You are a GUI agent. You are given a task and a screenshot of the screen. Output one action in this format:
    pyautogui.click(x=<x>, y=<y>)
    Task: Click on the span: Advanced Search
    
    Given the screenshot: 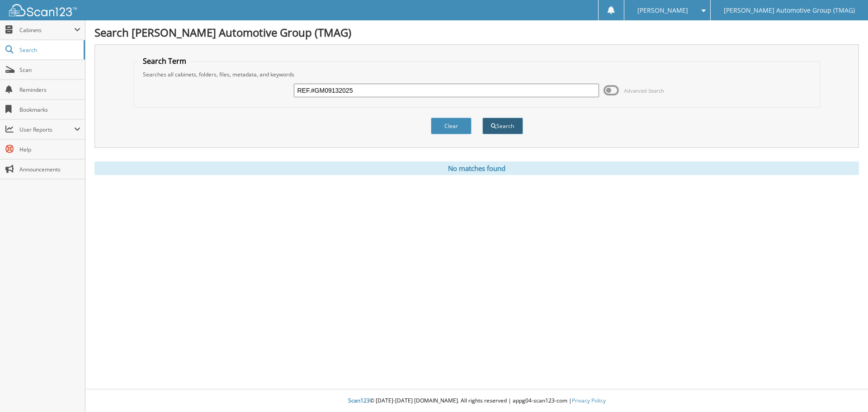 What is the action you would take?
    pyautogui.click(x=643, y=90)
    